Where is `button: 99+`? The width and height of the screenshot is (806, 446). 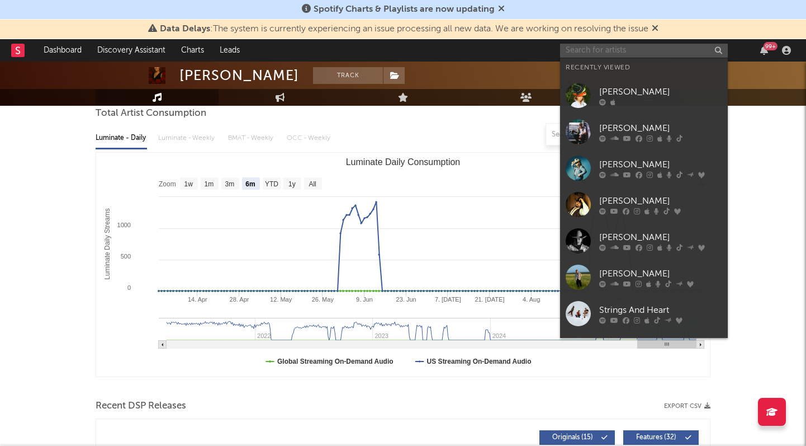 button: 99+ is located at coordinates (764, 50).